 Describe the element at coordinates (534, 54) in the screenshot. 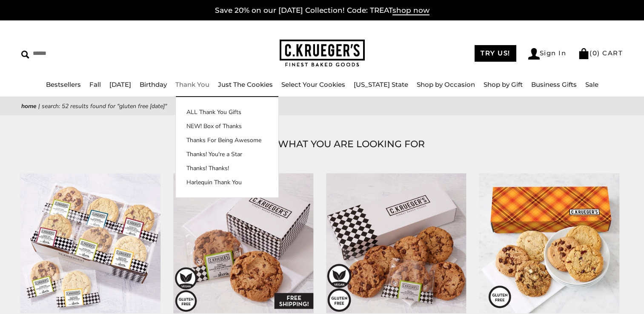

I see `img: Account` at that location.